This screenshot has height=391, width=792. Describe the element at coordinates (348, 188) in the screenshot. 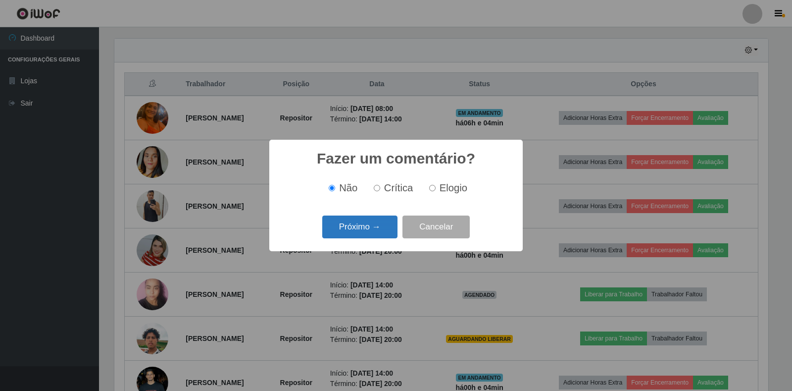

I see `span: Não` at that location.